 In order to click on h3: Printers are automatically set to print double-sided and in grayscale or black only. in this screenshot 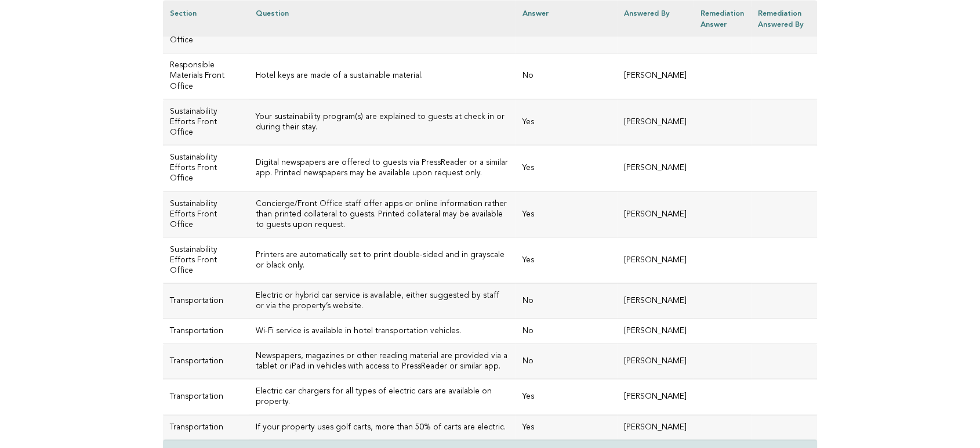, I will do `click(382, 260)`.